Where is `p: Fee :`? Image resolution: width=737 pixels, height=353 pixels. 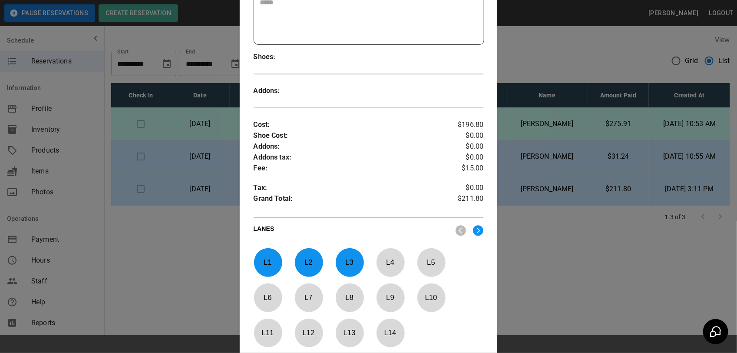
p: Fee : is located at coordinates (350, 168).